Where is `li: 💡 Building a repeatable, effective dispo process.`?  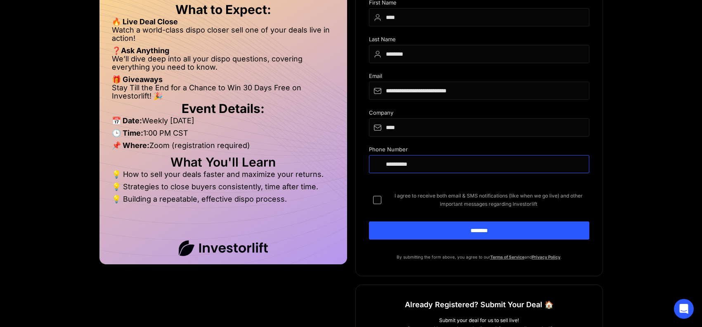 li: 💡 Building a repeatable, effective dispo process. is located at coordinates (223, 199).